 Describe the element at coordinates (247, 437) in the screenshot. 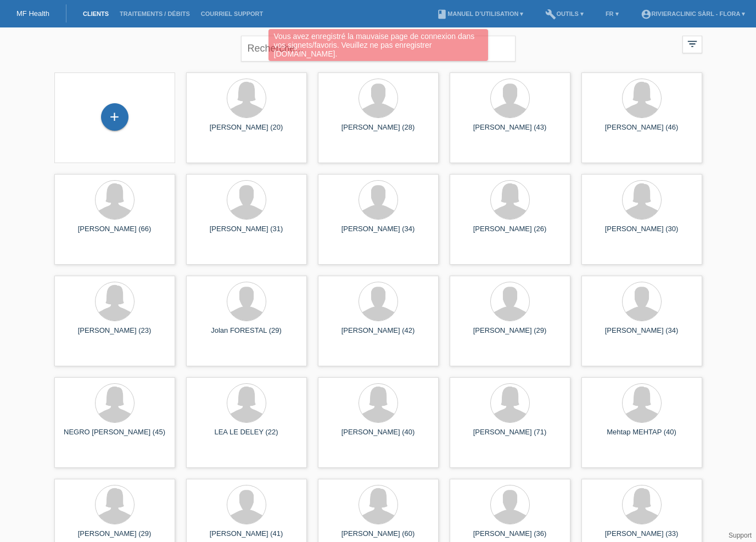

I see `div: LEA LE DELEY (22)` at that location.